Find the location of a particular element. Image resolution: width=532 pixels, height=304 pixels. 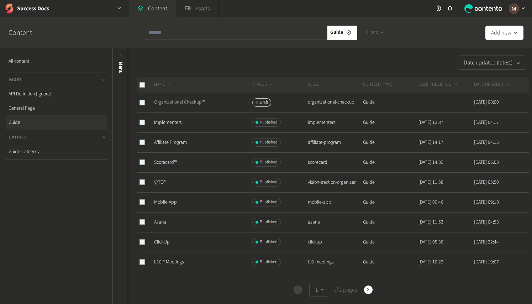

td: scorecard is located at coordinates (335, 162).